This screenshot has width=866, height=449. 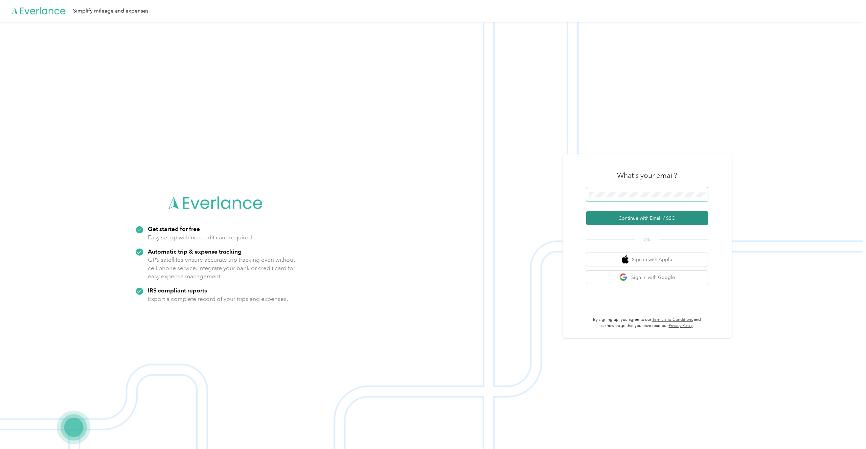 What do you see at coordinates (623, 277) in the screenshot?
I see `img: google logo` at bounding box center [623, 277].